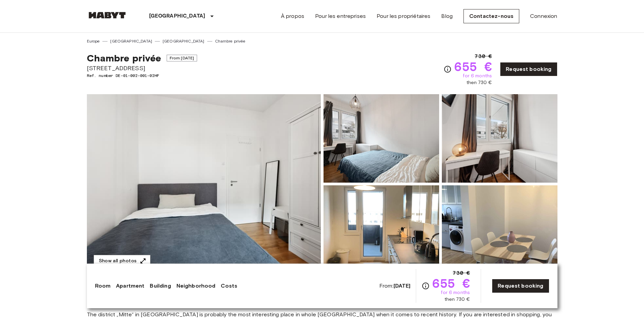 Image resolution: width=644 pixels, height=319 pixels. Describe the element at coordinates (93, 41) in the screenshot. I see `a: Europe` at that location.